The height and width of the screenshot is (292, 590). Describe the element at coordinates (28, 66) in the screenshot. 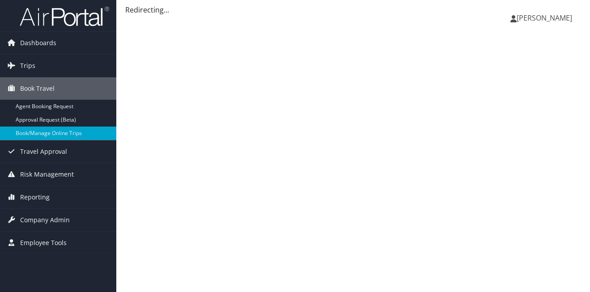

I see `span: Trips` at that location.